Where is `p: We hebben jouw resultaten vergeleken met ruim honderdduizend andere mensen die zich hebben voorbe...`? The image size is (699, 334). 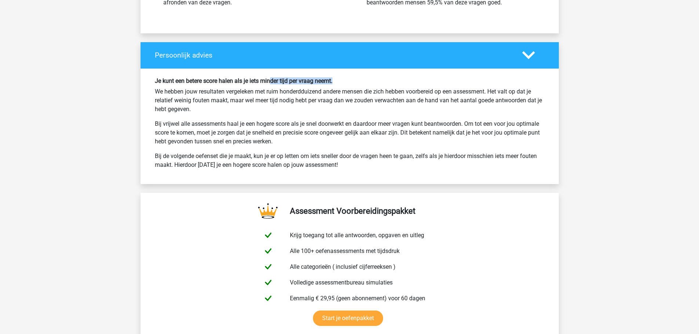
p: We hebben jouw resultaten vergeleken met ruim honderdduizend andere mensen die zich hebben voorbe... is located at coordinates (349, 100).